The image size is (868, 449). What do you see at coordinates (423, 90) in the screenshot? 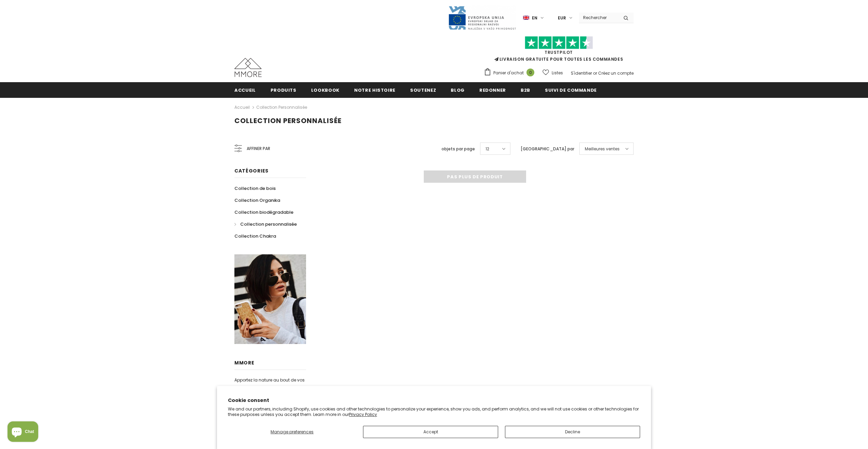
I see `span: soutenez` at bounding box center [423, 90].